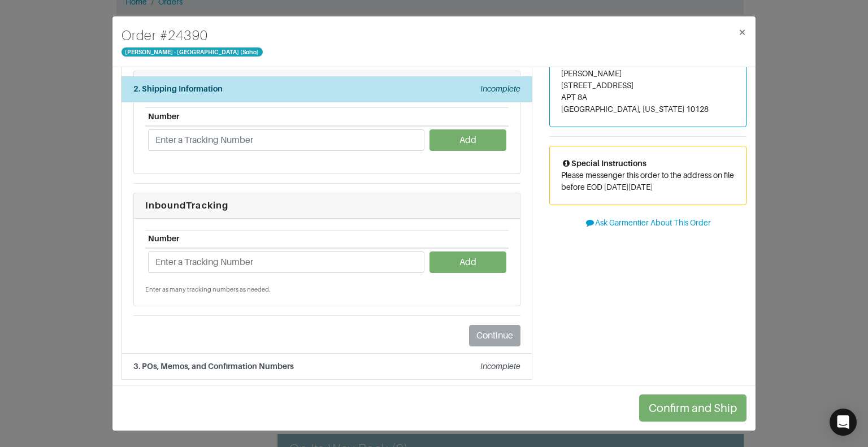 The width and height of the screenshot is (868, 447). Describe the element at coordinates (494, 336) in the screenshot. I see `button: Continue` at that location.